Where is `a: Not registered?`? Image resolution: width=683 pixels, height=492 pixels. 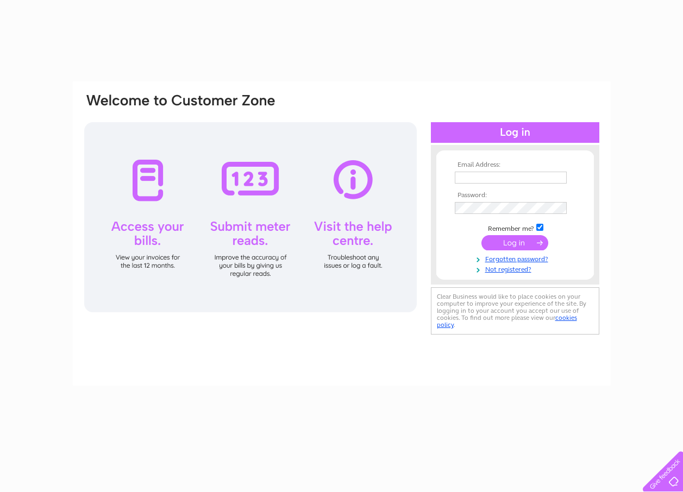 a: Not registered? is located at coordinates (516, 268).